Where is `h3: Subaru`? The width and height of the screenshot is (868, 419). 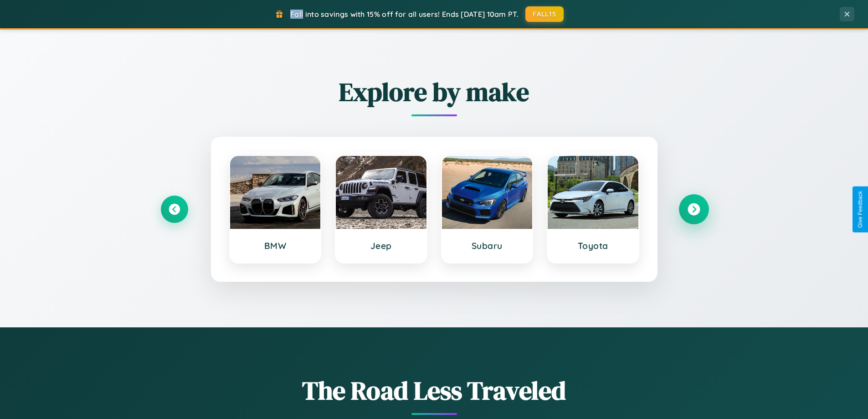 h3: Subaru is located at coordinates (487, 245).